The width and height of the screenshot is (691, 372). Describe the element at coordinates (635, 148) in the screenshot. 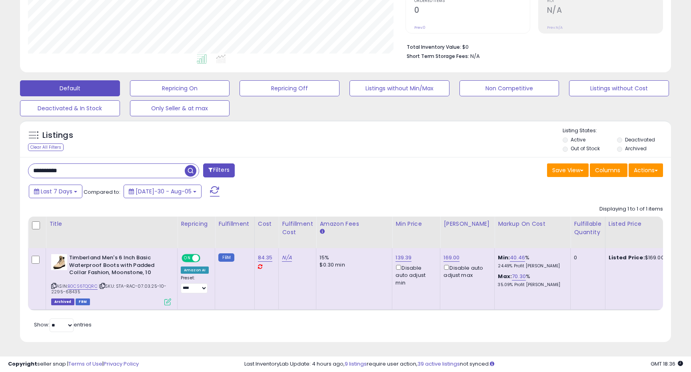

I see `label: Archived` at that location.